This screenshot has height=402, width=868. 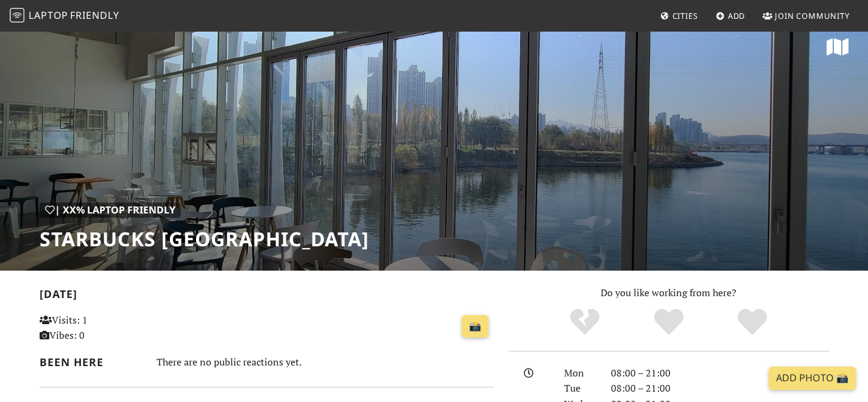 What do you see at coordinates (806, 16) in the screenshot?
I see `a: Join Community` at bounding box center [806, 16].